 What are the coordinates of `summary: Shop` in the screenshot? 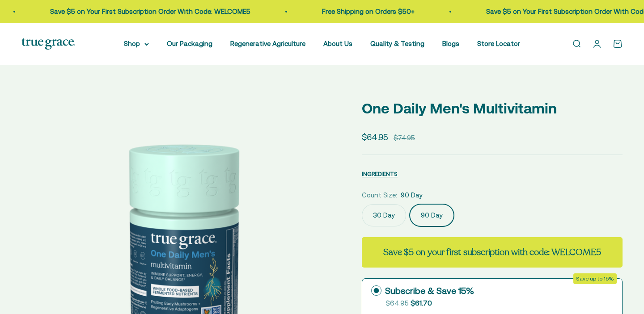 It's located at (136, 44).